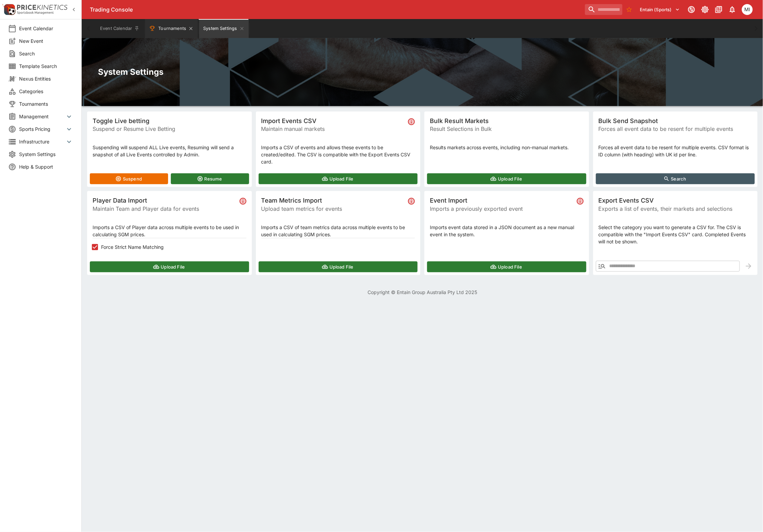  I want to click on span: Player Data Import, so click(165, 200).